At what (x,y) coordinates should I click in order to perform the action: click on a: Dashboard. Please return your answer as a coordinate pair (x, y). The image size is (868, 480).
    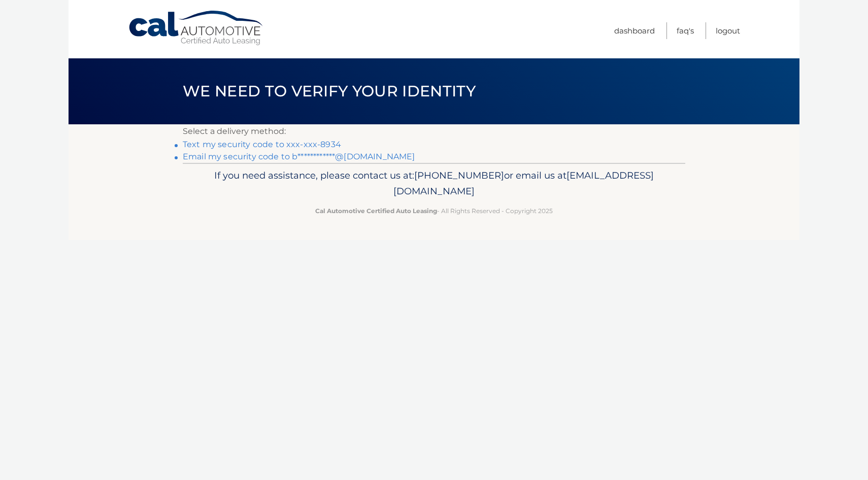
    Looking at the image, I should click on (634, 31).